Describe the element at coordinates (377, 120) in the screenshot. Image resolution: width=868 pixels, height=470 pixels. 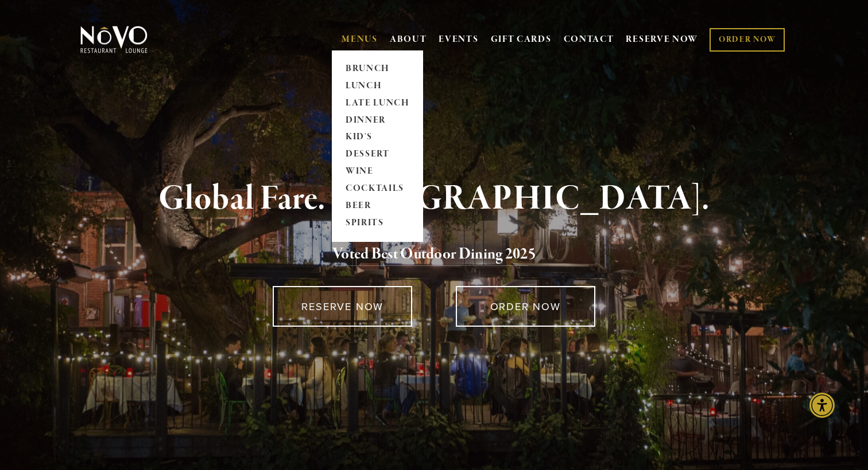
I see `a: DINNER` at that location.